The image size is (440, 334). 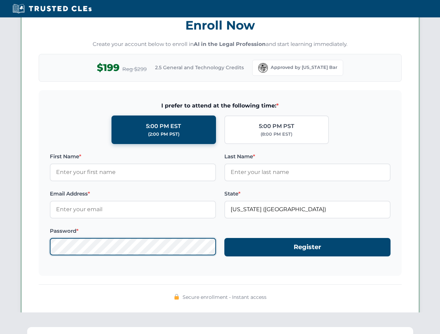 What do you see at coordinates (224, 297) in the screenshot?
I see `span: Secure enrollment • Instant access` at bounding box center [224, 297].